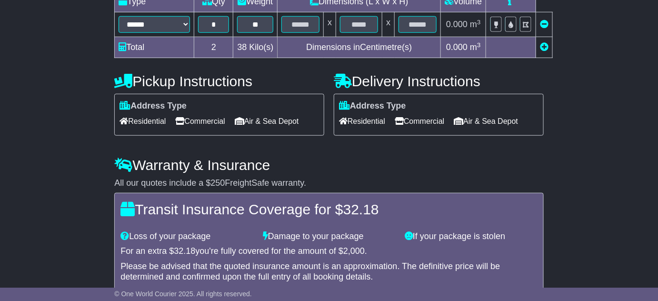 The width and height of the screenshot is (658, 301). Describe the element at coordinates (359, 48) in the screenshot. I see `td: Dimensions in Centimetre(s)` at that location.